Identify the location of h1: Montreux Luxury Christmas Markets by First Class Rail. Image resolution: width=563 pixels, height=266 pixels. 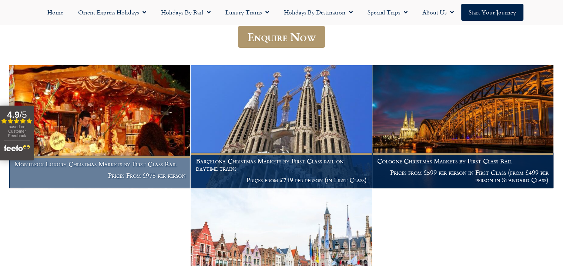
(100, 164).